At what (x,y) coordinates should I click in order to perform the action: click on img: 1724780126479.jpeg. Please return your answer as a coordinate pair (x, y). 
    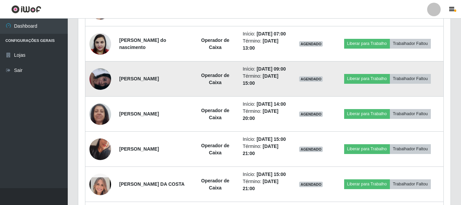
    Looking at the image, I should click on (100, 150).